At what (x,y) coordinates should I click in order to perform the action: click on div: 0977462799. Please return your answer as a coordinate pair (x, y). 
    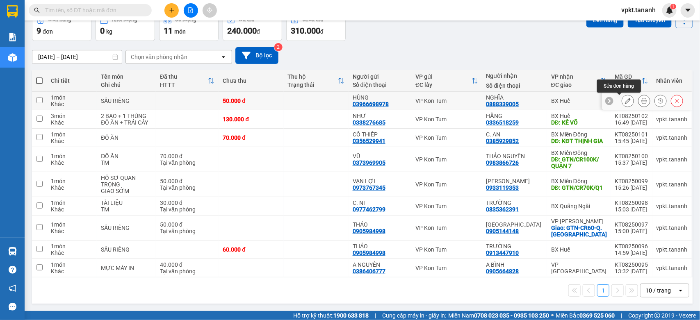
    Looking at the image, I should click on (369, 209).